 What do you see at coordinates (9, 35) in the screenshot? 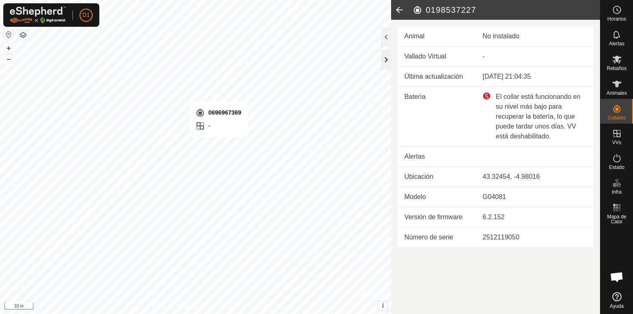
I see `button: Restablecer Mapa` at bounding box center [9, 35].